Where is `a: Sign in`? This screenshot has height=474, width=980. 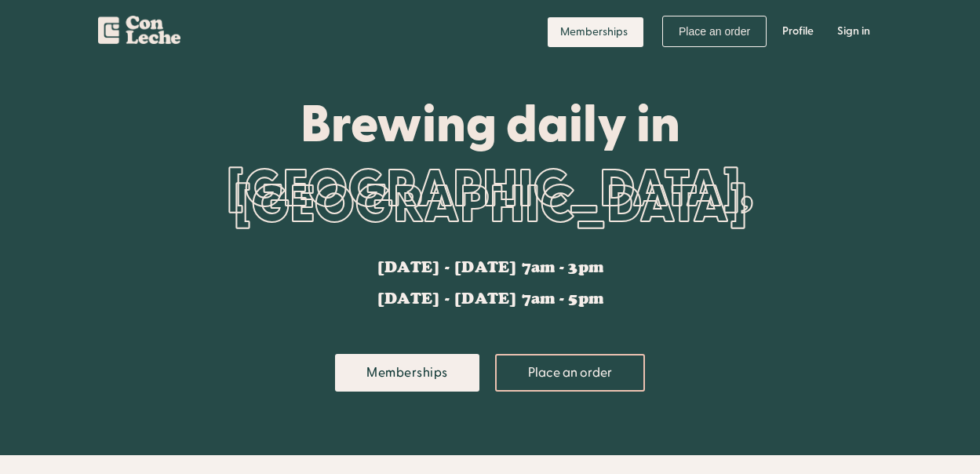 a: Sign in is located at coordinates (853, 32).